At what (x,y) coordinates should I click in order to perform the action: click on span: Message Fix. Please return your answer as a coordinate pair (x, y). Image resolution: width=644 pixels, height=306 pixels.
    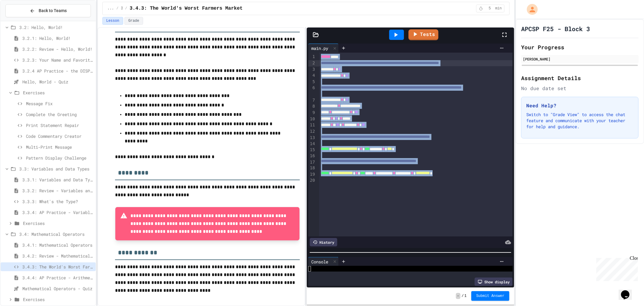
    Looking at the image, I should click on (59, 104).